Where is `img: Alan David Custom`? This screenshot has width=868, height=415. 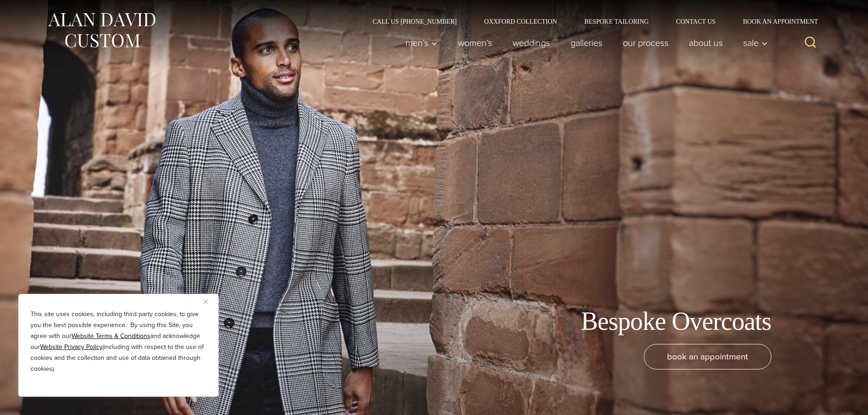 img: Alan David Custom is located at coordinates (102, 30).